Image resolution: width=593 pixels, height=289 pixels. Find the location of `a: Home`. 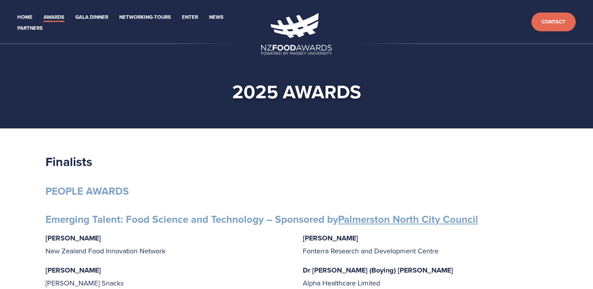

a: Home is located at coordinates (25, 17).